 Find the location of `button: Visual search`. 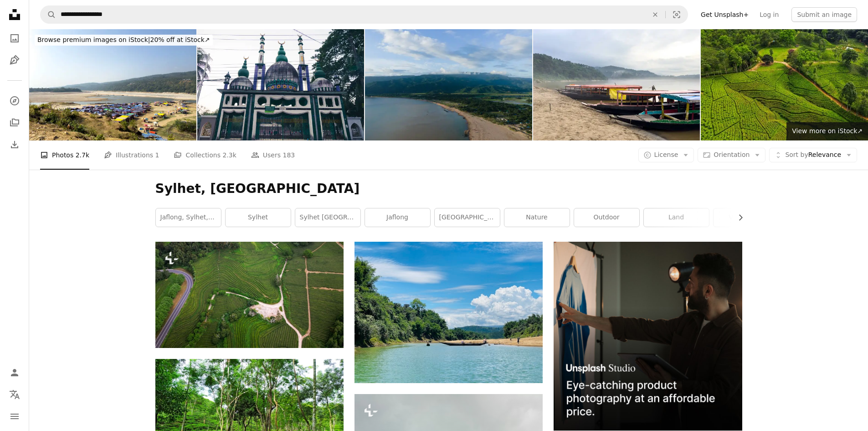

button: Visual search is located at coordinates (677, 15).